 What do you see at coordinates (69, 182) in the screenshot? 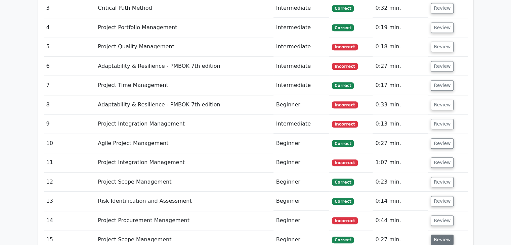
I see `td: 12` at bounding box center [69, 182].